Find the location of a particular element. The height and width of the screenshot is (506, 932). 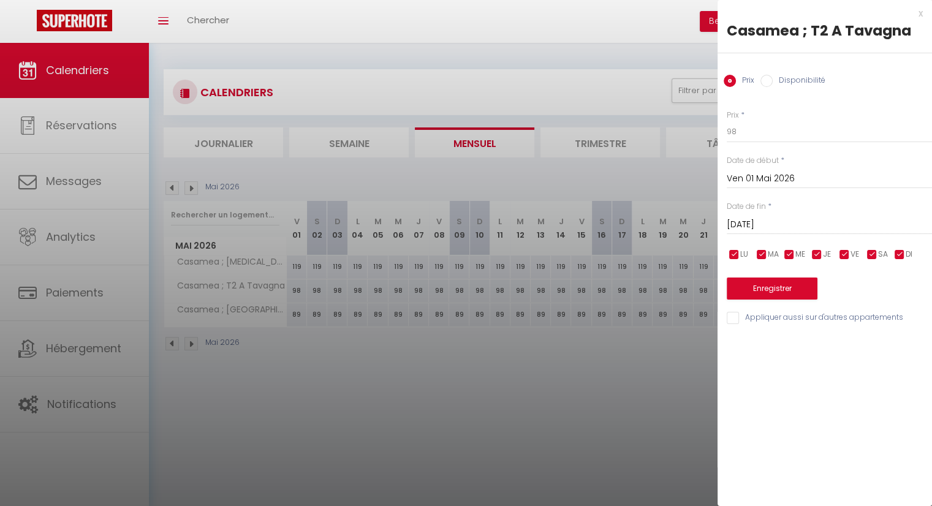

span: JE is located at coordinates (827, 254).